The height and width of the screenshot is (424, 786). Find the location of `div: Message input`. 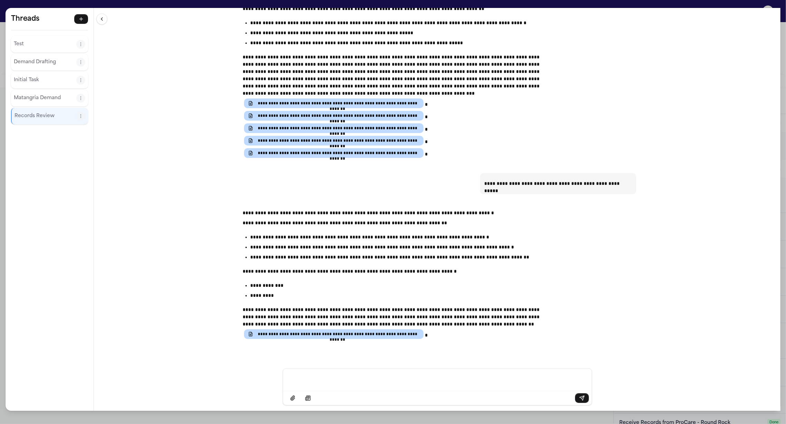

div: Message input is located at coordinates (437, 379).